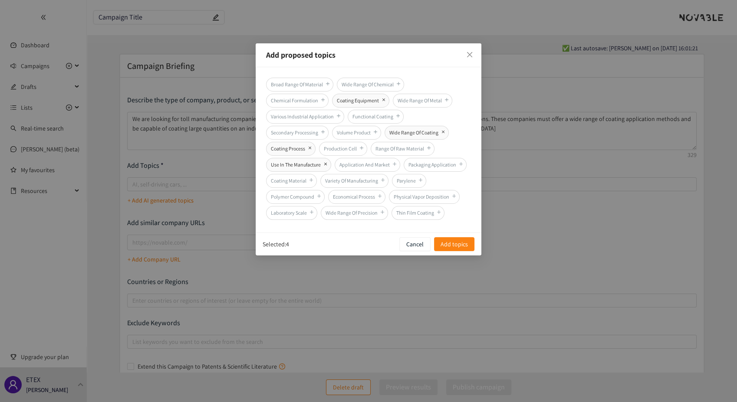 This screenshot has width=737, height=402. I want to click on span: Use In The Manufacture, so click(299, 165).